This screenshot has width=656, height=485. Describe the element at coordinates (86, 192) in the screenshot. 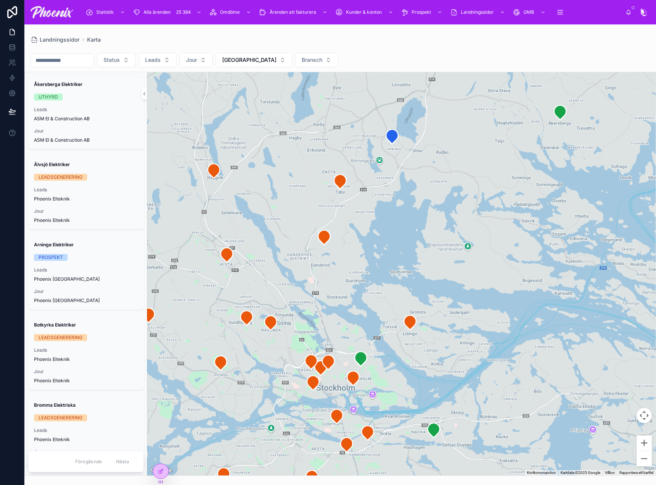

I see `a: Älvsjö ElektrikerLEADSGENERERINGLeadsPhoenix ElteknikJourPhoenix Elteknik` at that location.